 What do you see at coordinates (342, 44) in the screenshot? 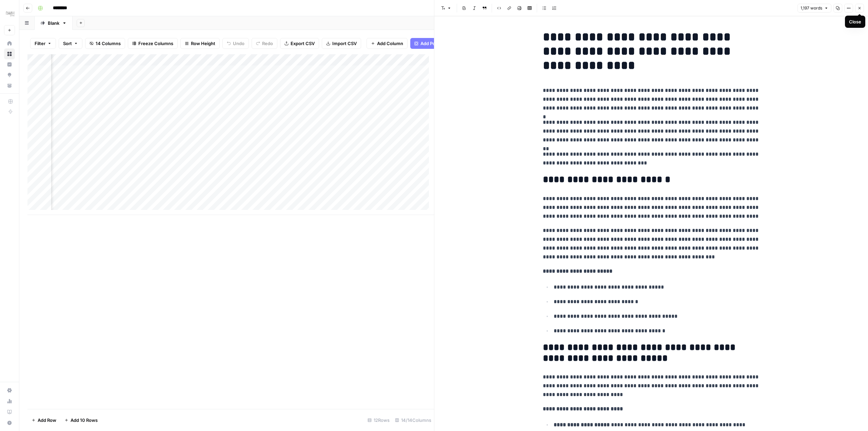
I see `button: Import CSV` at bounding box center [342, 44].